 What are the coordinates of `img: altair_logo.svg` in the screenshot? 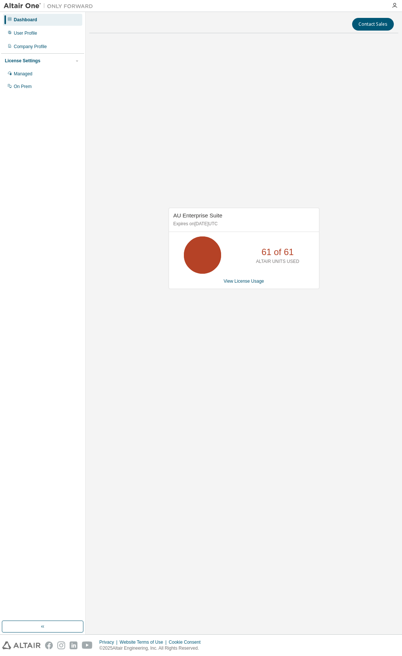 It's located at (21, 645).